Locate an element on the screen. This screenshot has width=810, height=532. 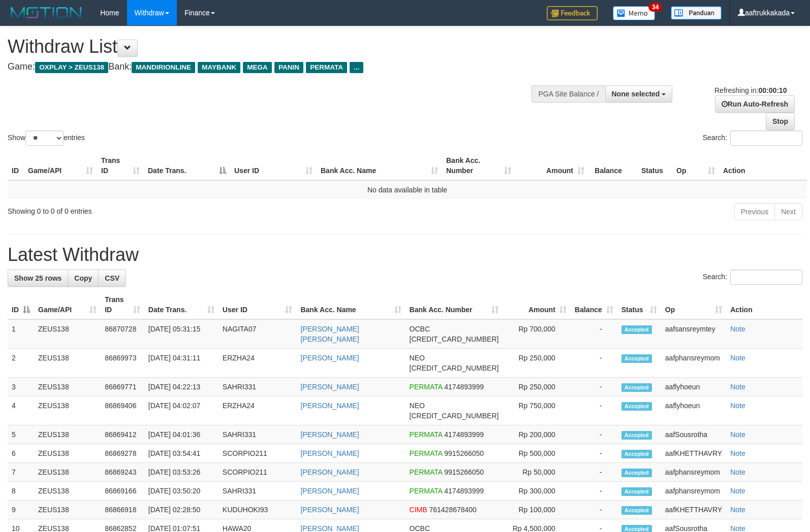
td: aafKHETTHAVRY is located at coordinates (694, 453).